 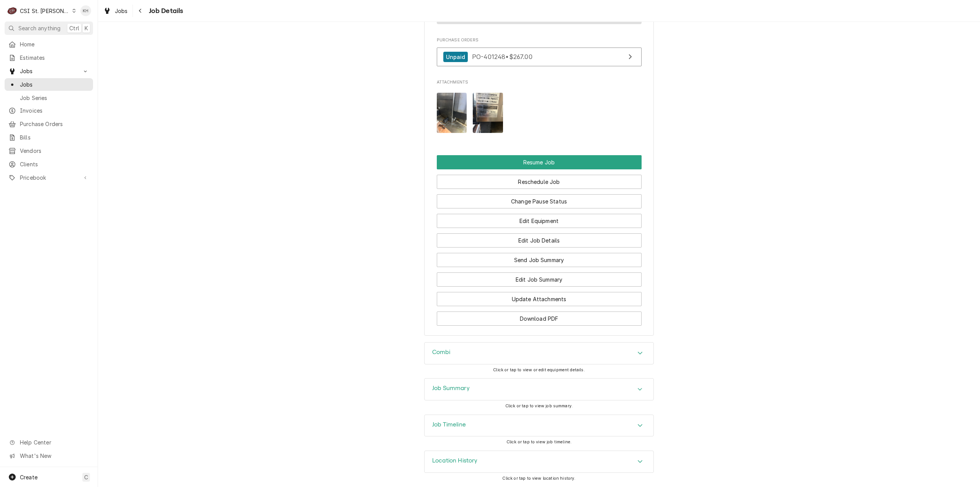 I want to click on a: Go to Pricebook, so click(x=49, y=177).